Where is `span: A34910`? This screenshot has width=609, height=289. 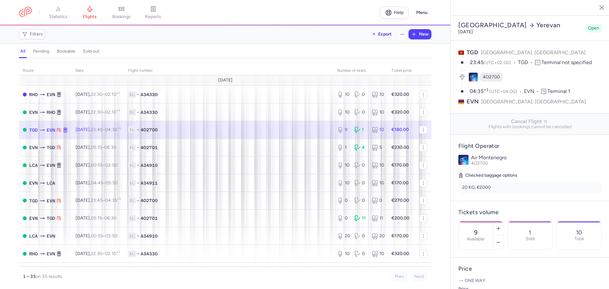 span: A34910 is located at coordinates (149, 236).